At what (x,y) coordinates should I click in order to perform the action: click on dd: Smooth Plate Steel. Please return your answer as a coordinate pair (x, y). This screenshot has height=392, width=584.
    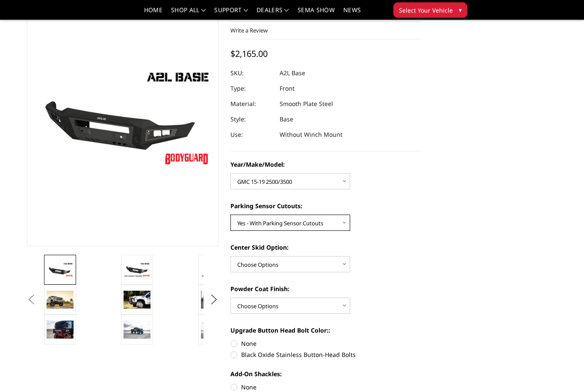
    Looking at the image, I should click on (306, 104).